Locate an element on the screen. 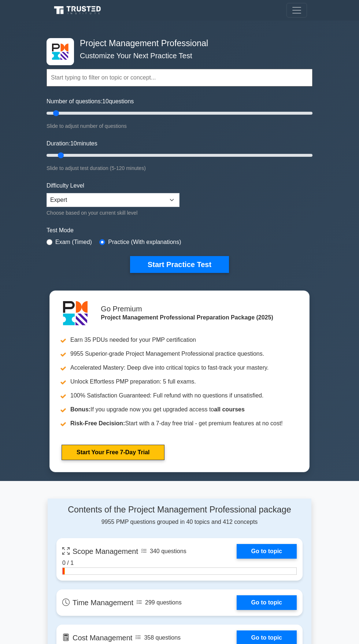  label: Test Mode is located at coordinates (179, 231).